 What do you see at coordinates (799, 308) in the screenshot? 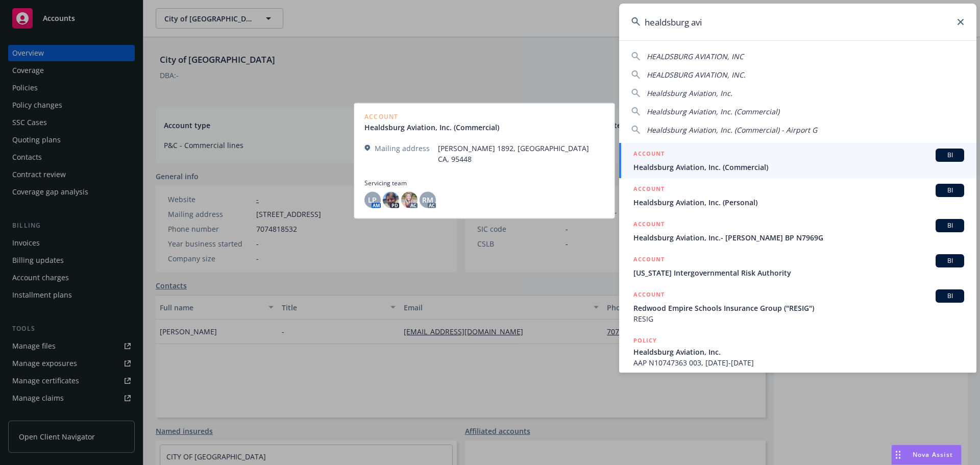
I see `span: Redwood Empire Schools Insurance Group ("RESIG")` at bounding box center [799, 308].